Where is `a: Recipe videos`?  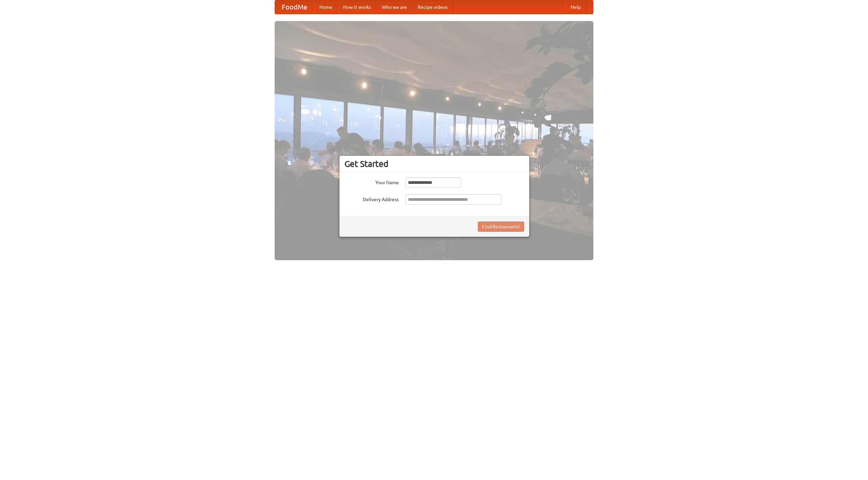 a: Recipe videos is located at coordinates (433, 7).